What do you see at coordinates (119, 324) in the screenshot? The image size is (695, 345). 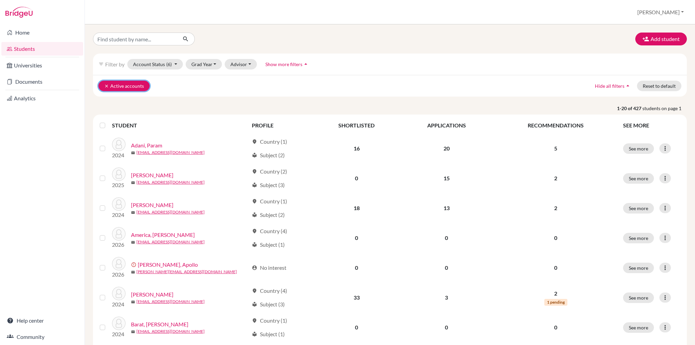 I see `img: Barat, Mirko` at bounding box center [119, 324].